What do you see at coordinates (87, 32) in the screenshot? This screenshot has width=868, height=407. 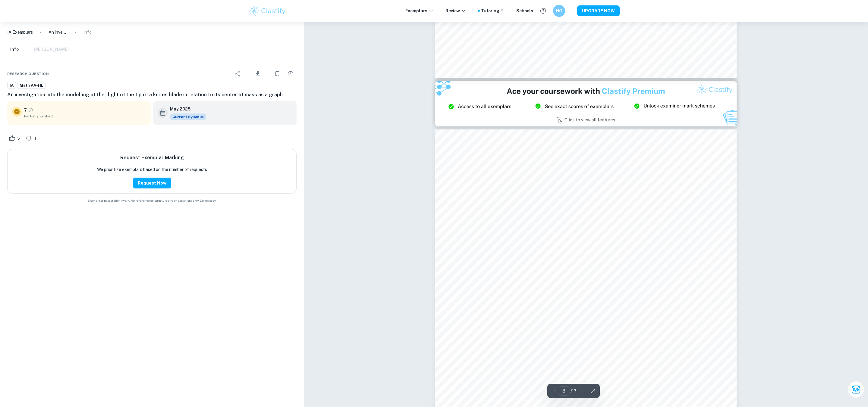 I see `p: Info` at bounding box center [87, 32].